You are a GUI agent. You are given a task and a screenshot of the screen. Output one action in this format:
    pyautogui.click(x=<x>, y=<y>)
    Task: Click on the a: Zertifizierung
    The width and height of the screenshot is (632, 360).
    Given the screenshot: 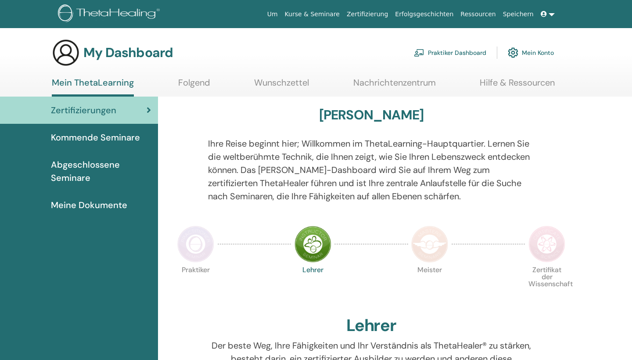 What is the action you would take?
    pyautogui.click(x=368, y=14)
    